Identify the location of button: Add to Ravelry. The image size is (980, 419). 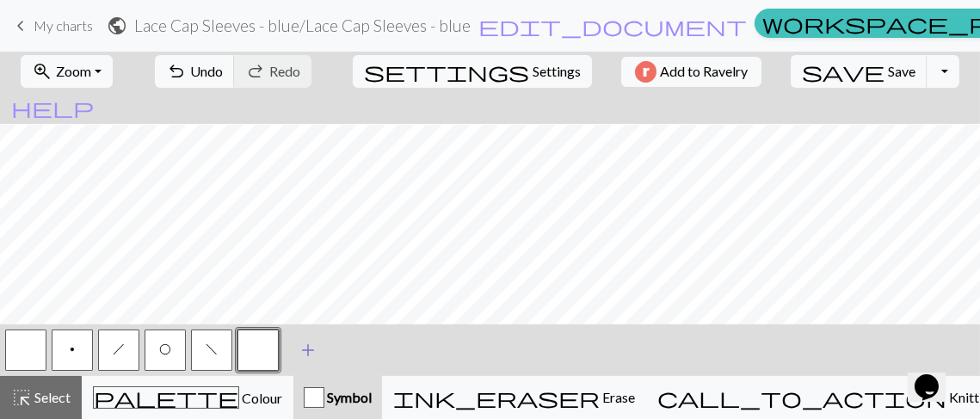
(691, 72).